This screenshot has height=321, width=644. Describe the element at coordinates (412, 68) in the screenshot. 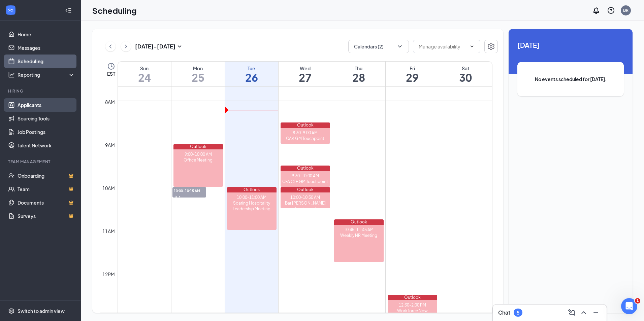

I see `div: Fri` at that location.